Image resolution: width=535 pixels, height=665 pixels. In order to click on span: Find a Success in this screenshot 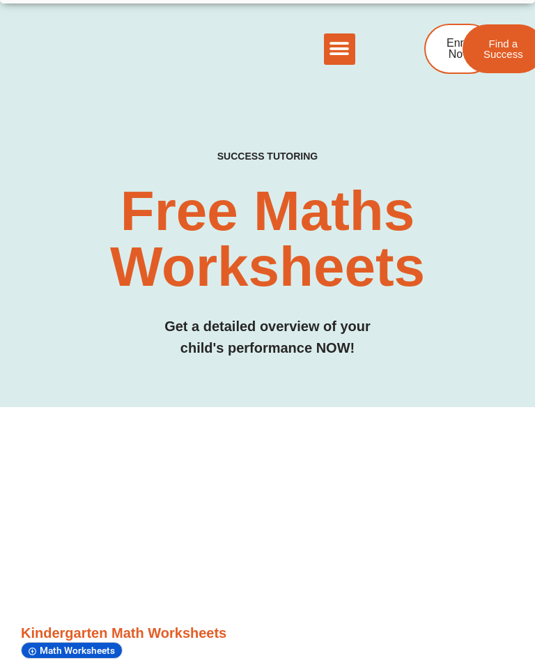, I will do `click(503, 49)`.